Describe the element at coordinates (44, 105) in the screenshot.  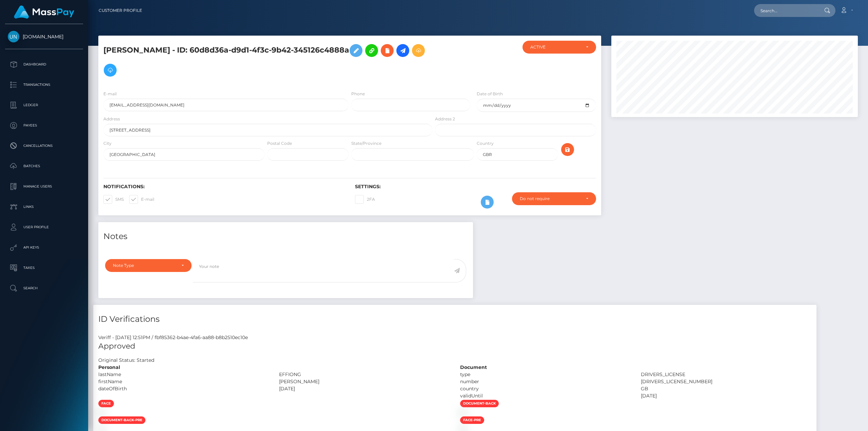
I see `p: Ledger` at that location.